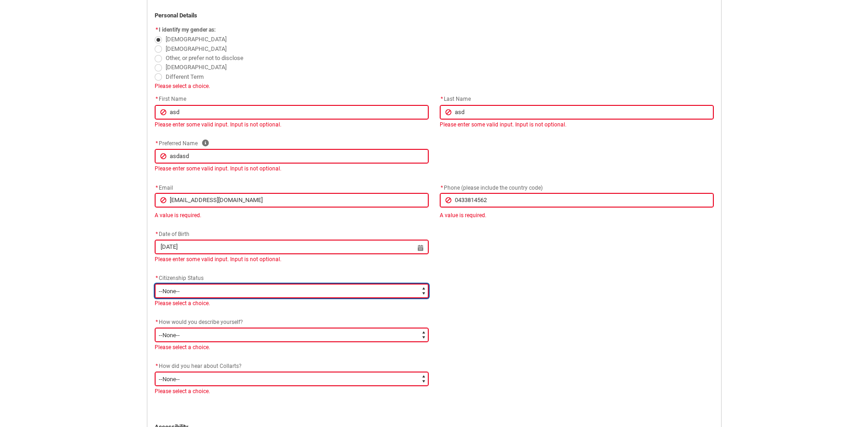 The height and width of the screenshot is (427, 868). What do you see at coordinates (291, 200) in the screenshot?
I see `input: you@example.com` at bounding box center [291, 200].